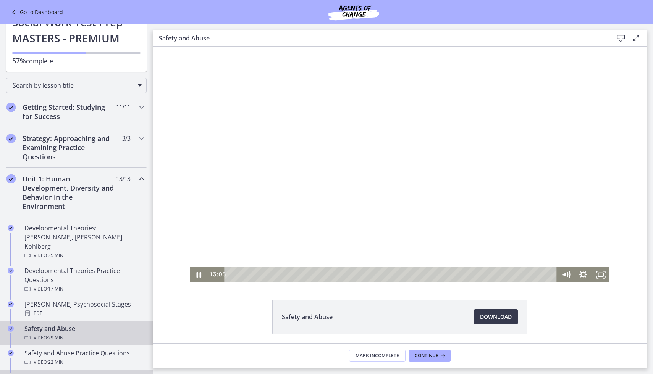 The width and height of the screenshot is (653, 374). Describe the element at coordinates (377, 356) in the screenshot. I see `button: Mark Incomplete` at that location.